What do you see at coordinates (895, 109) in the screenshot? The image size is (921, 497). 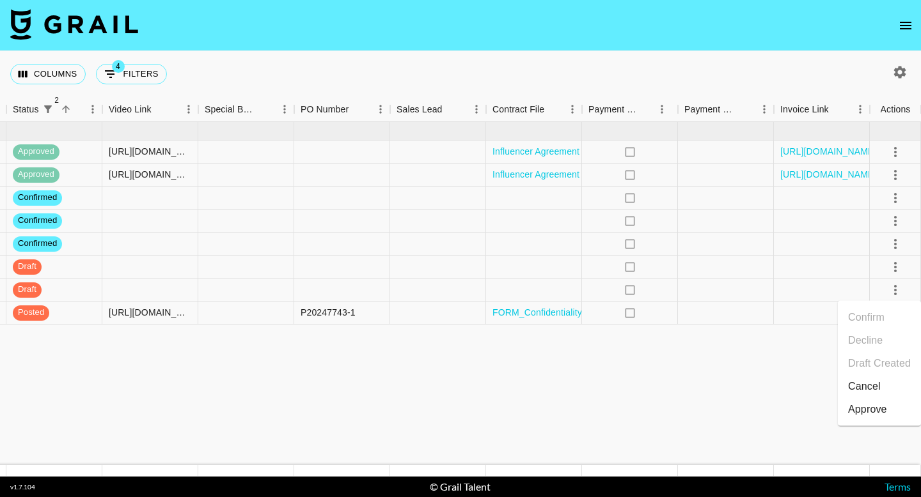 I see `div: Actions` at bounding box center [895, 109].